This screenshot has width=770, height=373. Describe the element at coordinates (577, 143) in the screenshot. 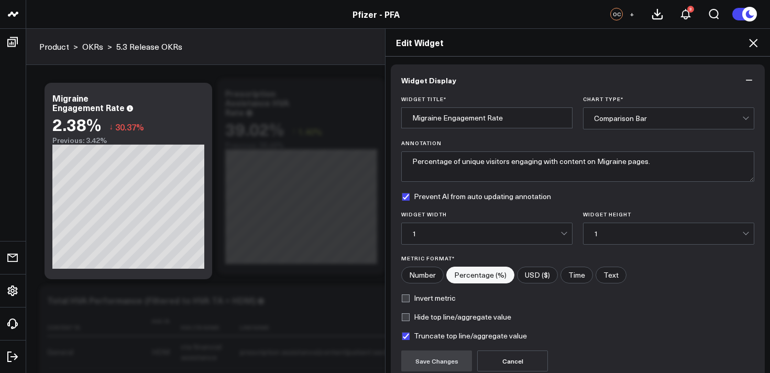

I see `label: Annotation` at that location.